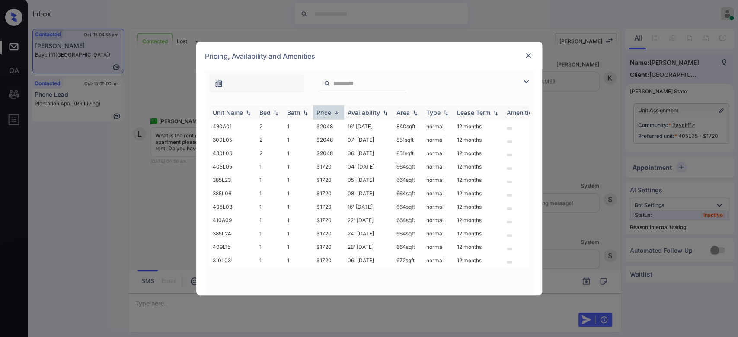  I want to click on img: close, so click(529, 56).